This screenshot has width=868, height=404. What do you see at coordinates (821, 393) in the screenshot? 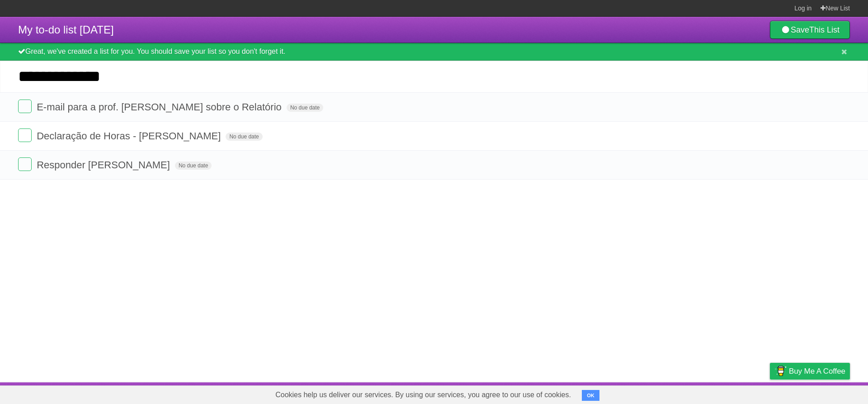
I see `a: Suggest a feature` at bounding box center [821, 393].